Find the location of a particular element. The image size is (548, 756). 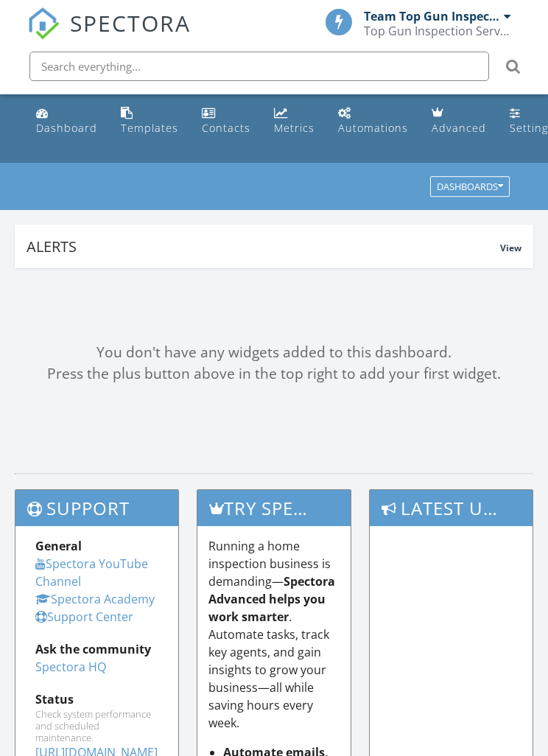

a: Support Center is located at coordinates (84, 617).